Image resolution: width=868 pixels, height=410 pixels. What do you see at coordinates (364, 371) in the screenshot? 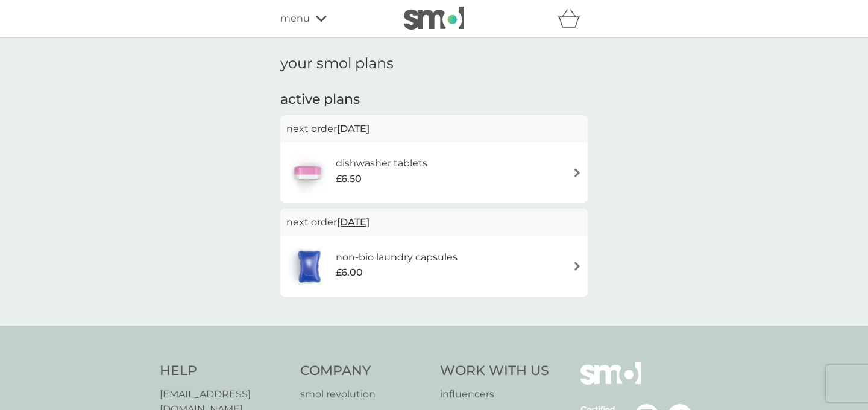
I see `h4: Company` at bounding box center [364, 371].